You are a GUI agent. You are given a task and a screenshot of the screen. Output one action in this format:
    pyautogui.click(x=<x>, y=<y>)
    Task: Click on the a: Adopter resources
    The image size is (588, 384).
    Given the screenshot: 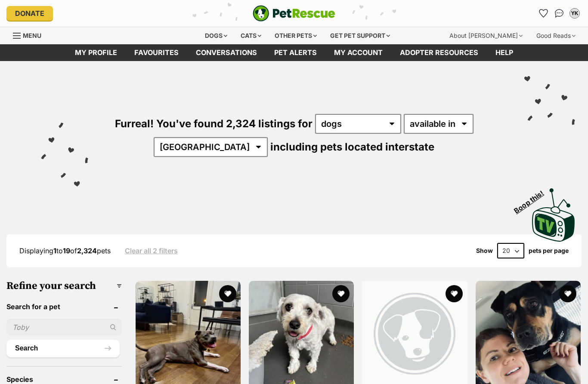 What is the action you would take?
    pyautogui.click(x=439, y=52)
    